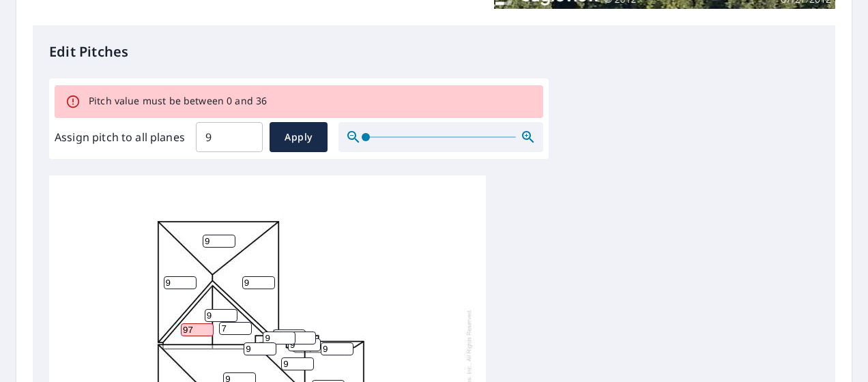 The image size is (868, 382). I want to click on div: Pitch value must be between 0 and 36, so click(177, 102).